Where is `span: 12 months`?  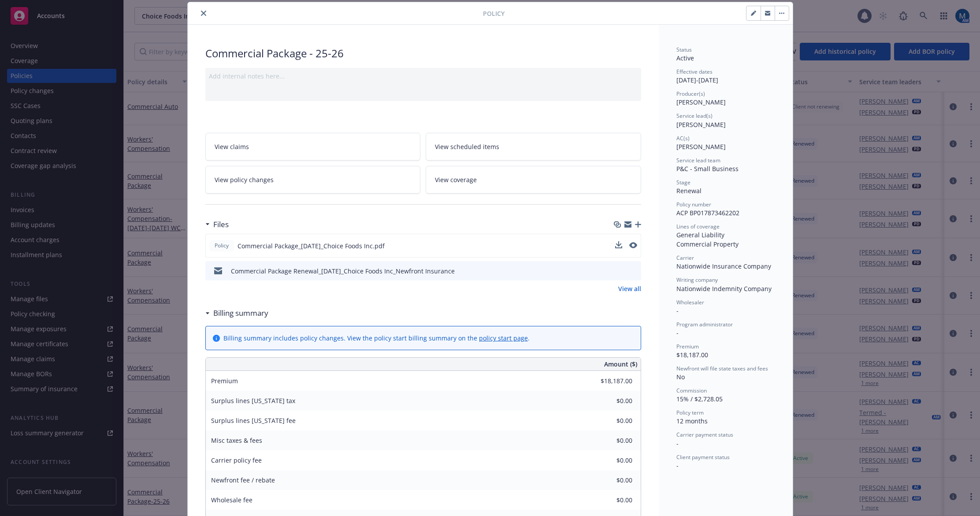 span: 12 months is located at coordinates (692, 421).